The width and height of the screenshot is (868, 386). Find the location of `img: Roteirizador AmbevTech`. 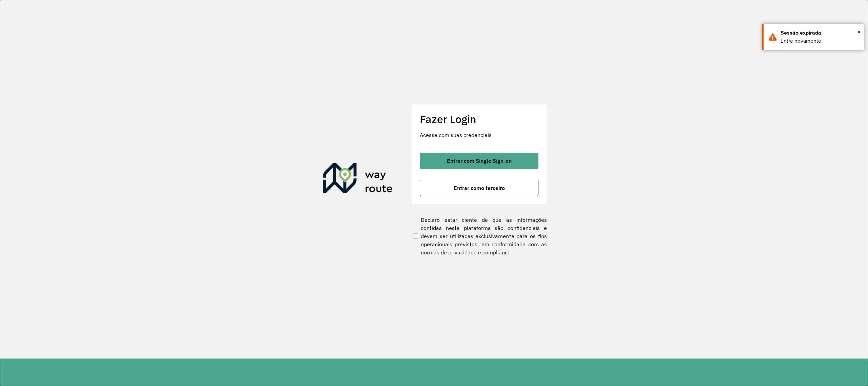

img: Roteirizador AmbevTech is located at coordinates (358, 179).